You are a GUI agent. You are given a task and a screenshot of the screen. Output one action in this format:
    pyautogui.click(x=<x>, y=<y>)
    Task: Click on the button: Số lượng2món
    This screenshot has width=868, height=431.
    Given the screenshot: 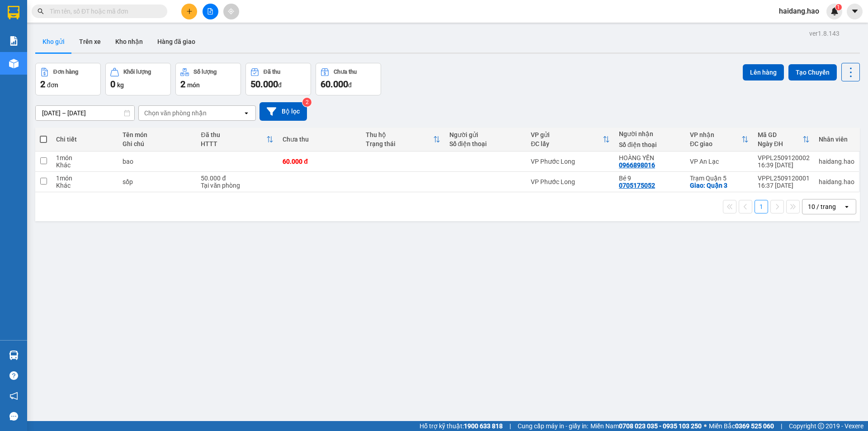 What is the action you would take?
    pyautogui.click(x=208, y=79)
    